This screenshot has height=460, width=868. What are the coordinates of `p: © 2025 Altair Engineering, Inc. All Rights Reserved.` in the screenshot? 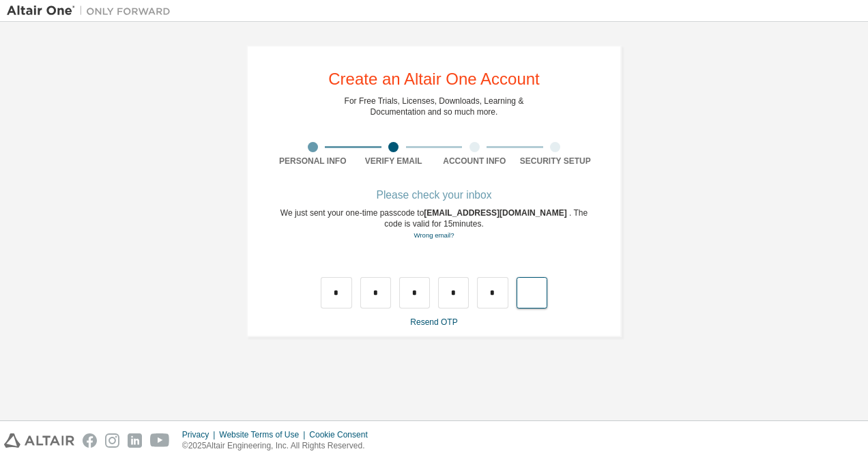 It's located at (279, 445).